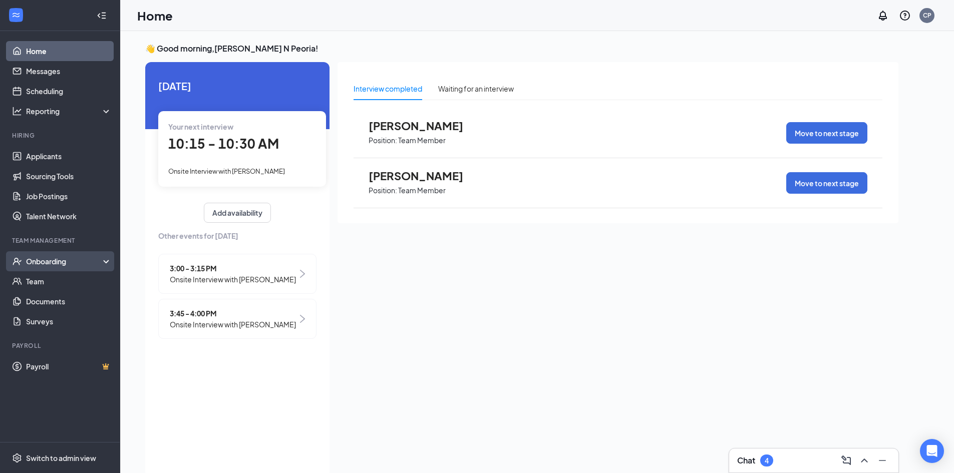 The image size is (954, 473). Describe the element at coordinates (155, 16) in the screenshot. I see `h1: Home` at that location.